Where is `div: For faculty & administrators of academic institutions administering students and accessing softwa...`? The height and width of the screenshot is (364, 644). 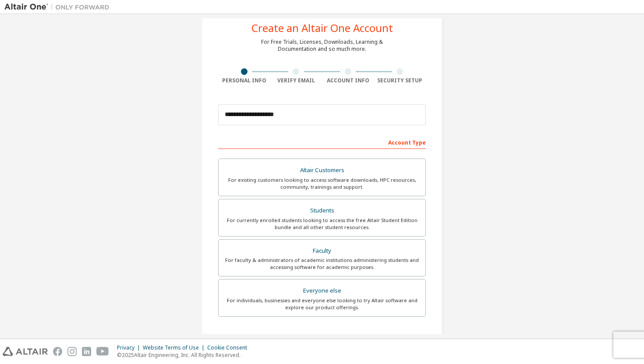
div: For faculty & administrators of academic institutions administering students and accessing softwa... is located at coordinates (322, 264).